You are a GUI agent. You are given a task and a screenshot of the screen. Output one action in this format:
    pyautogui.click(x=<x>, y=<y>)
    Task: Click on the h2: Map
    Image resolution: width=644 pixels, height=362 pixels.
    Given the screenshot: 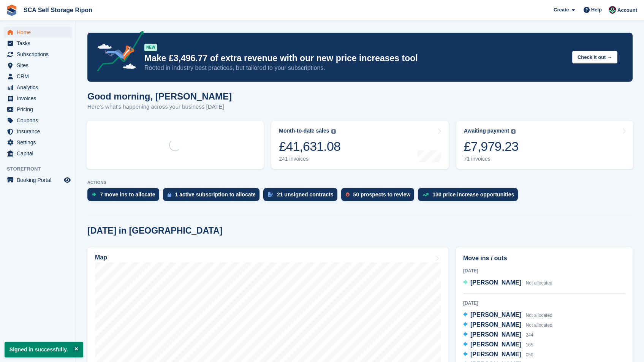 What is the action you would take?
    pyautogui.click(x=101, y=257)
    